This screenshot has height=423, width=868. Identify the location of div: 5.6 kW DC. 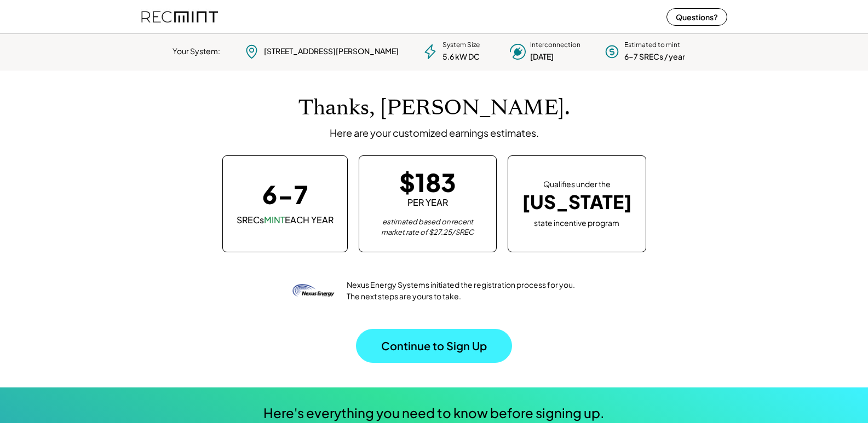
(461, 57).